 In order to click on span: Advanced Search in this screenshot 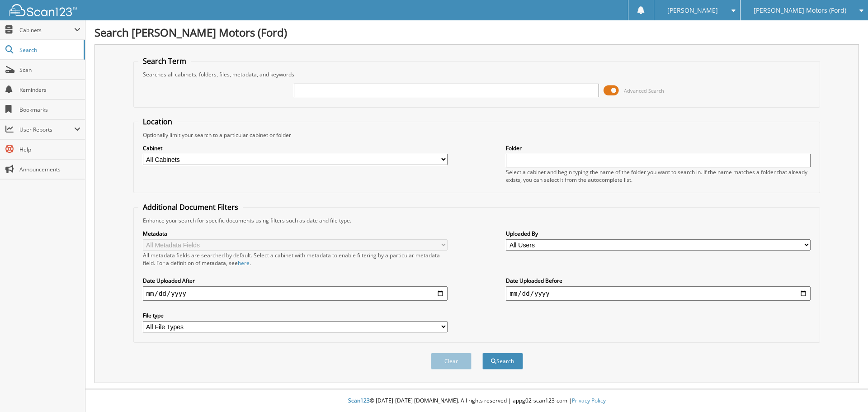, I will do `click(644, 91)`.